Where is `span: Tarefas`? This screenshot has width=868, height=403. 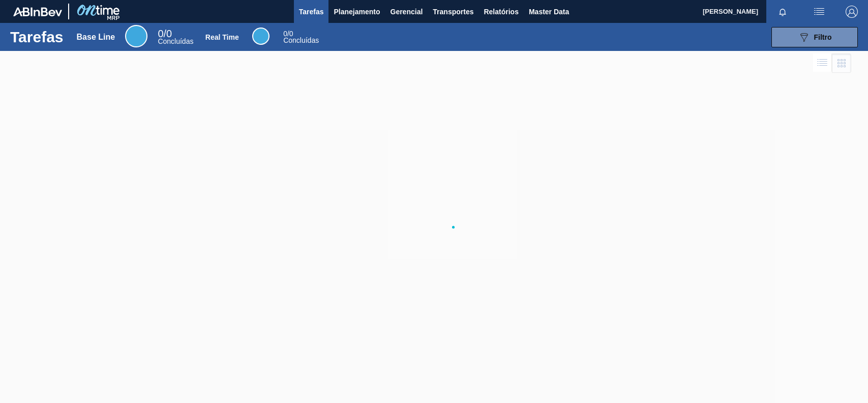 span: Tarefas is located at coordinates (311, 12).